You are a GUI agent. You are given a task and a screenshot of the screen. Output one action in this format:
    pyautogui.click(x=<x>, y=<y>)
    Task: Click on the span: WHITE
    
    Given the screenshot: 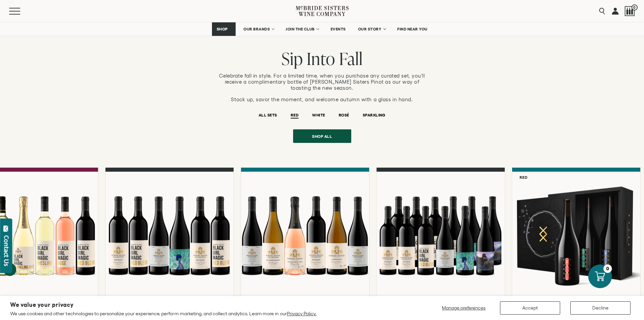 What is the action you would take?
    pyautogui.click(x=318, y=116)
    